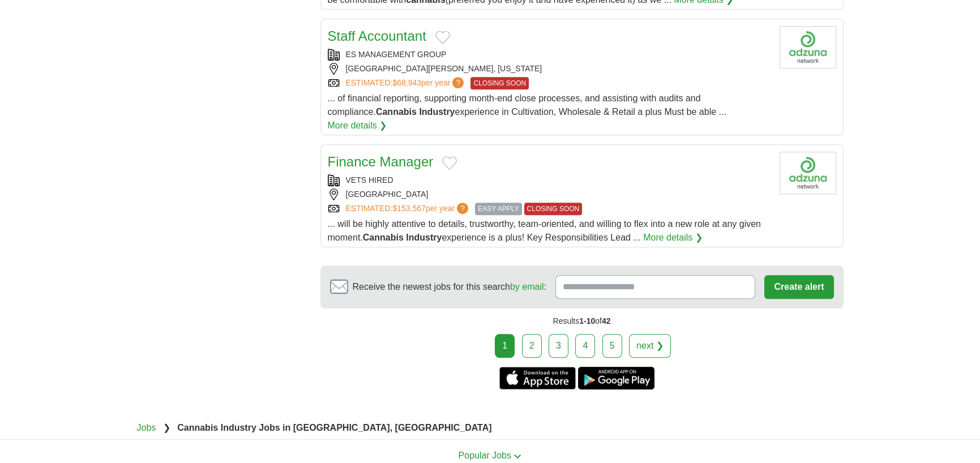 Image resolution: width=980 pixels, height=463 pixels. What do you see at coordinates (607, 321) in the screenshot?
I see `span: 42` at bounding box center [607, 321].